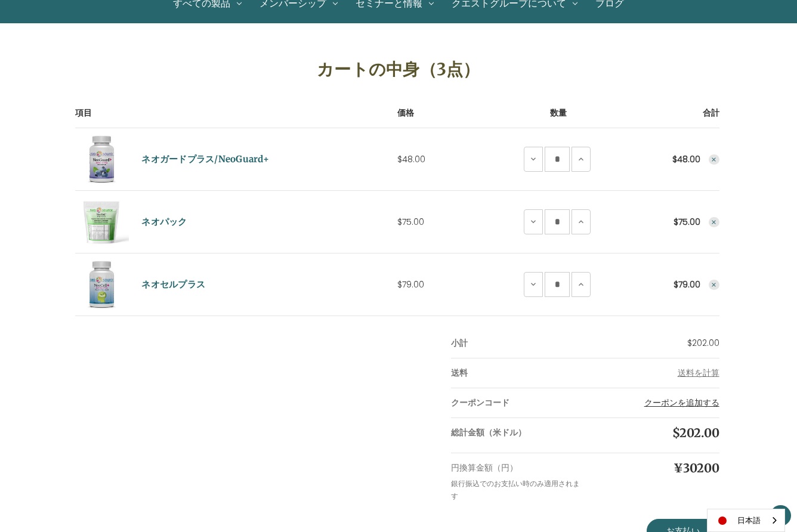  Describe the element at coordinates (557, 221) in the screenshot. I see `input: NeoPak` at that location.